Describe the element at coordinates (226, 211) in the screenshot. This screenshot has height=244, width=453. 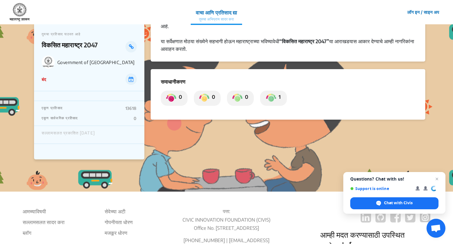
I see `p: पत्ता:` at that location.